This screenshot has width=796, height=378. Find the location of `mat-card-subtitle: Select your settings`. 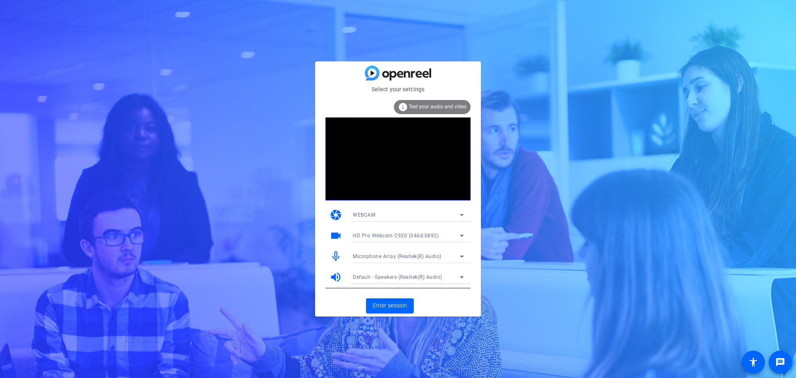

mat-card-subtitle: Select your settings is located at coordinates (398, 89).